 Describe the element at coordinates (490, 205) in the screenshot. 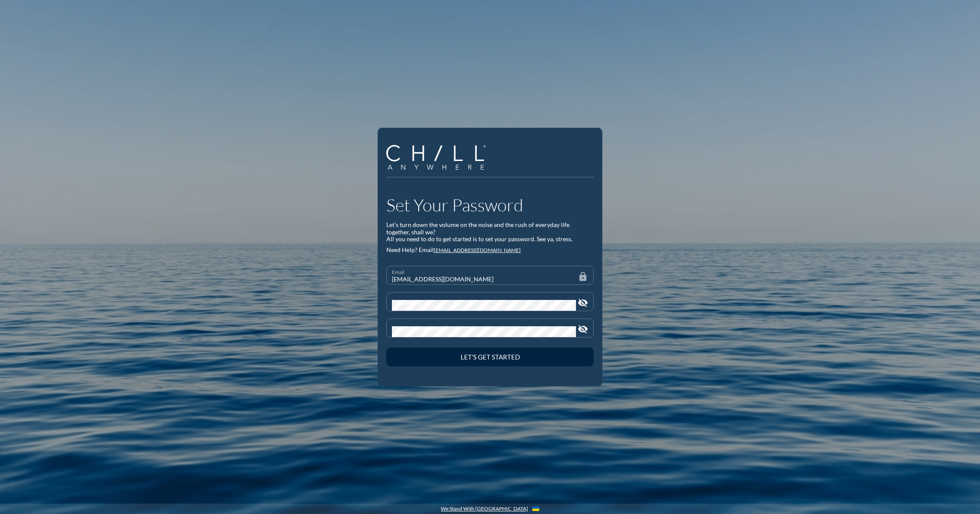

I see `h1: Set Your Password` at that location.